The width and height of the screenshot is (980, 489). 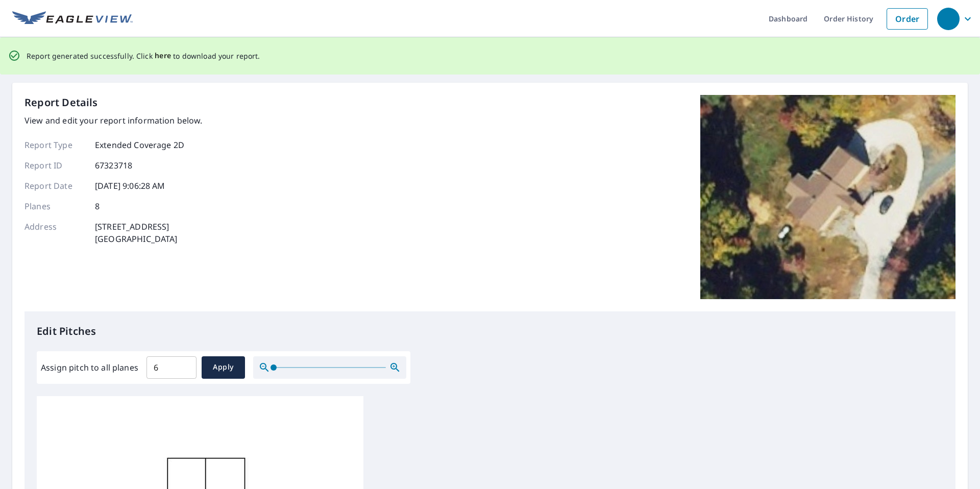 I want to click on p: 8, so click(x=97, y=206).